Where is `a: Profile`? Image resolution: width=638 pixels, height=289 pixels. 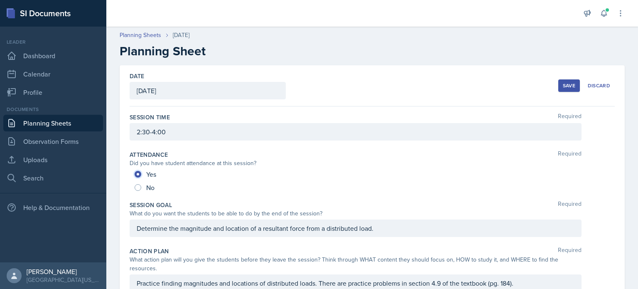 a: Profile is located at coordinates (53, 92).